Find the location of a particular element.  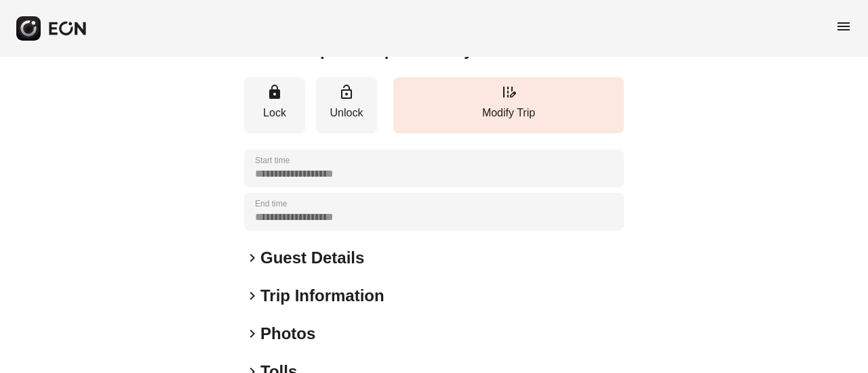

button: Unlock is located at coordinates (346, 105).